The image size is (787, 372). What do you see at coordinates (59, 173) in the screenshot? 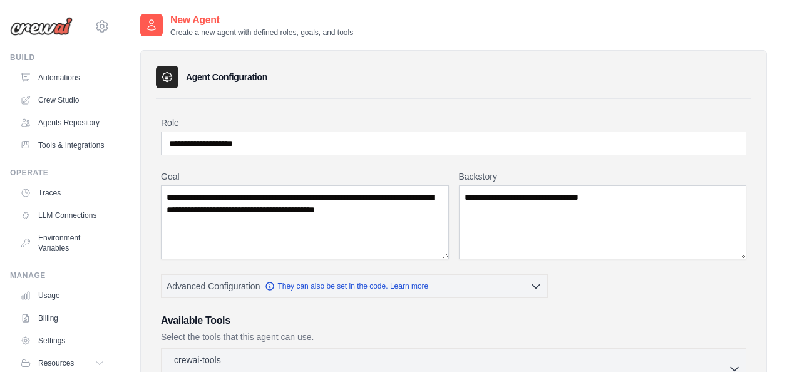
I see `div: Operate` at bounding box center [59, 173].